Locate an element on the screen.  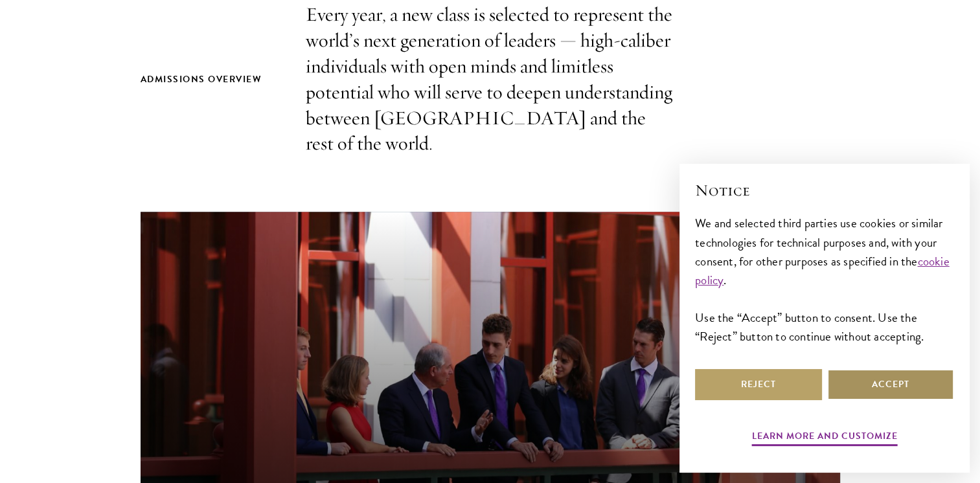
div: We and selected third parties use cookies or similar technologies for technical purposes and, wit... is located at coordinates (824, 279).